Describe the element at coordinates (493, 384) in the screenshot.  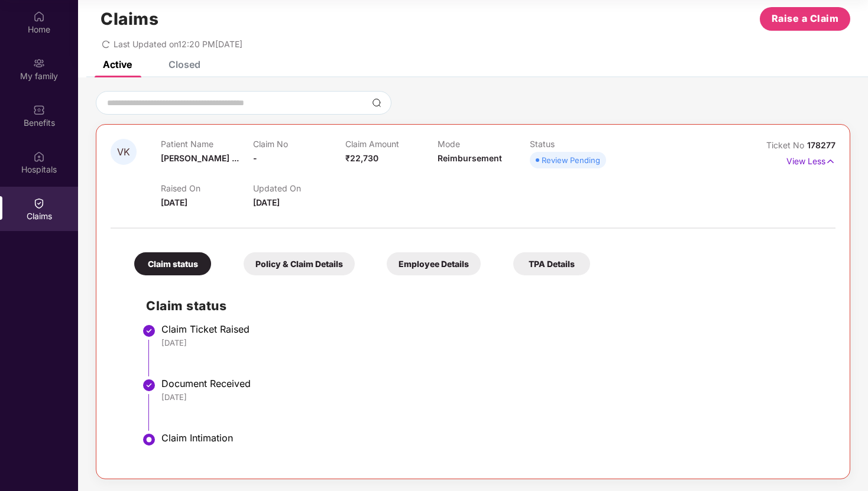
I see `div: Document Received` at that location.